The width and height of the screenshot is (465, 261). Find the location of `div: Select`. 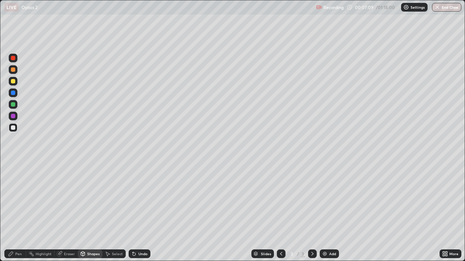

div: Select is located at coordinates (117, 254).